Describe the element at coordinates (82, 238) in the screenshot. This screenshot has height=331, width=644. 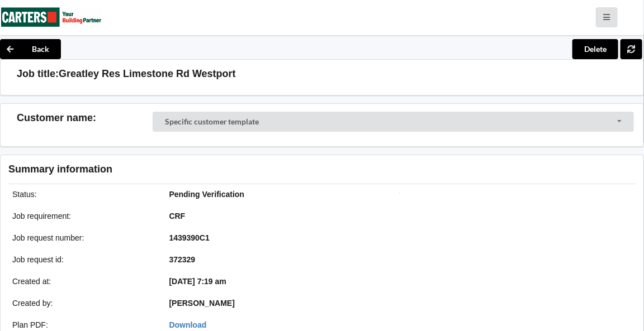
I see `div: Job request number :` at that location.